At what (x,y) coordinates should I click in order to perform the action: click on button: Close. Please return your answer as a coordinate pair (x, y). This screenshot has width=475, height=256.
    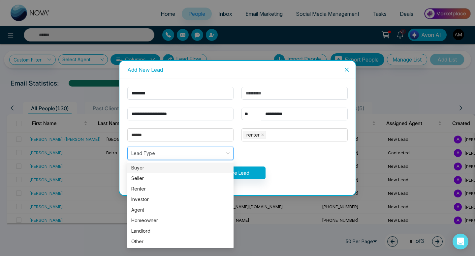
    Looking at the image, I should click on (346, 70).